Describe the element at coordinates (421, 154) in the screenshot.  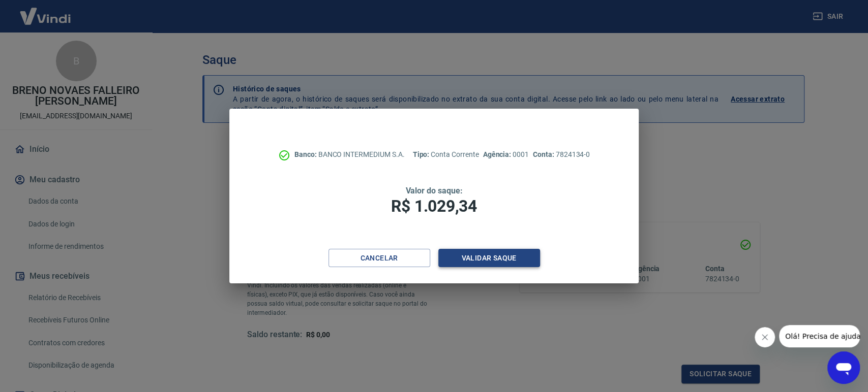
I see `span: Tipo:` at that location.